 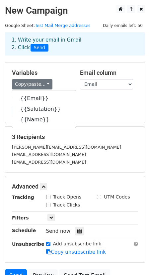 I want to click on h5: Email column, so click(x=109, y=73).